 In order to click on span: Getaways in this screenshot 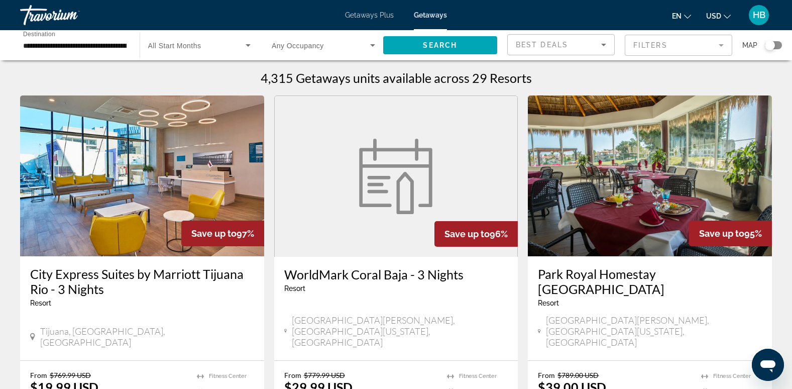, I will do `click(430, 15)`.